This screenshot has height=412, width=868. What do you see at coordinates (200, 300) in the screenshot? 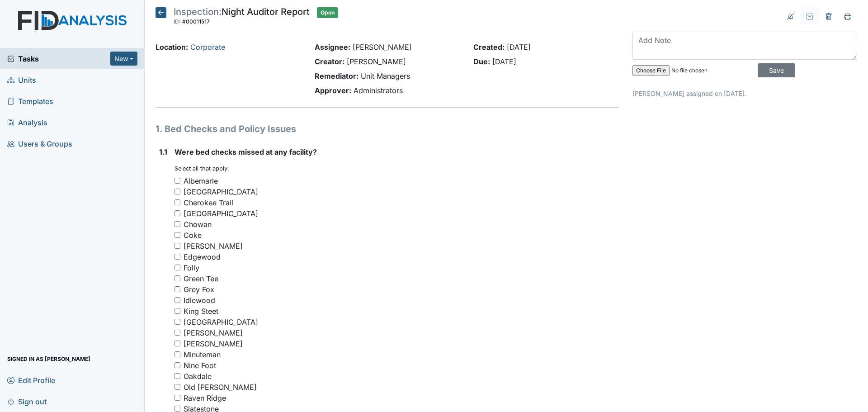
I see `div: Idlewood` at bounding box center [200, 300].